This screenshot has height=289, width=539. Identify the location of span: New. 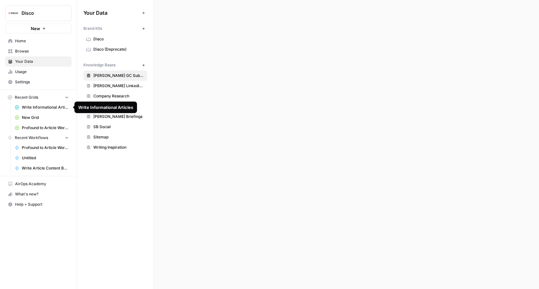
(35, 29).